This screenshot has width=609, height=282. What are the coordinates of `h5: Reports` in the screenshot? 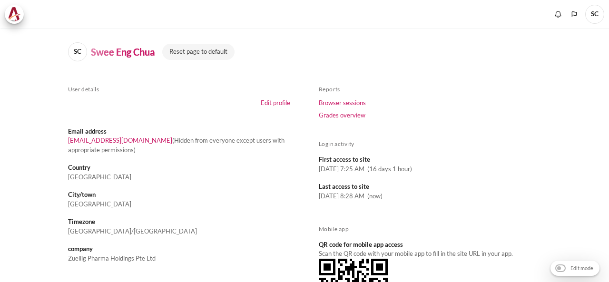 It's located at (430, 89).